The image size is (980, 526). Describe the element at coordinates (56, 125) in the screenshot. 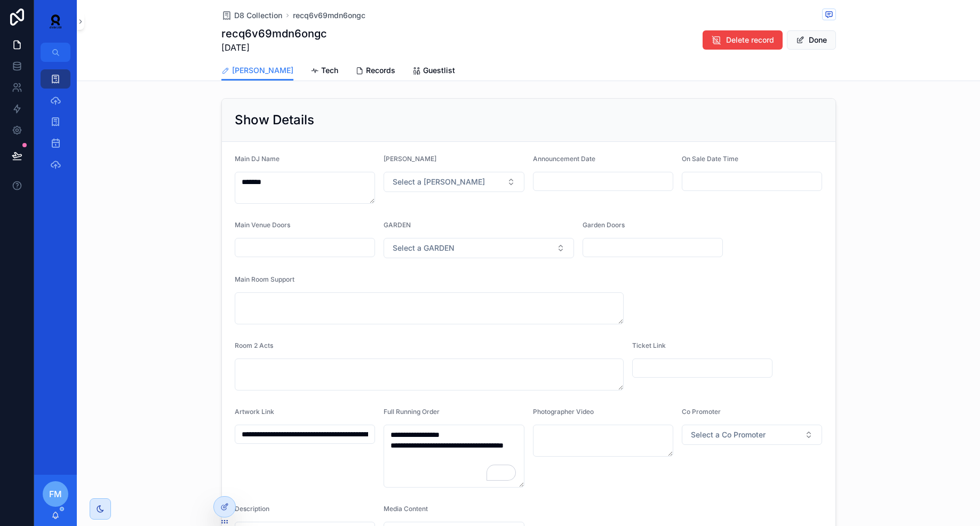

I see `div: scrollable content` at that location.